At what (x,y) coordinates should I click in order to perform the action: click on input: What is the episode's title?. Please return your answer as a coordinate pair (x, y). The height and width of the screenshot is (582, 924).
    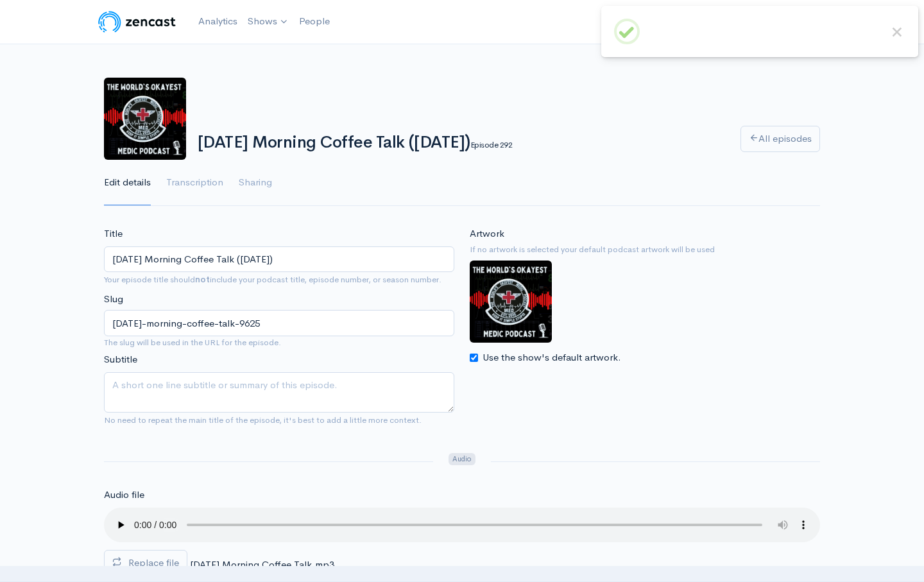
    Looking at the image, I should click on (279, 259).